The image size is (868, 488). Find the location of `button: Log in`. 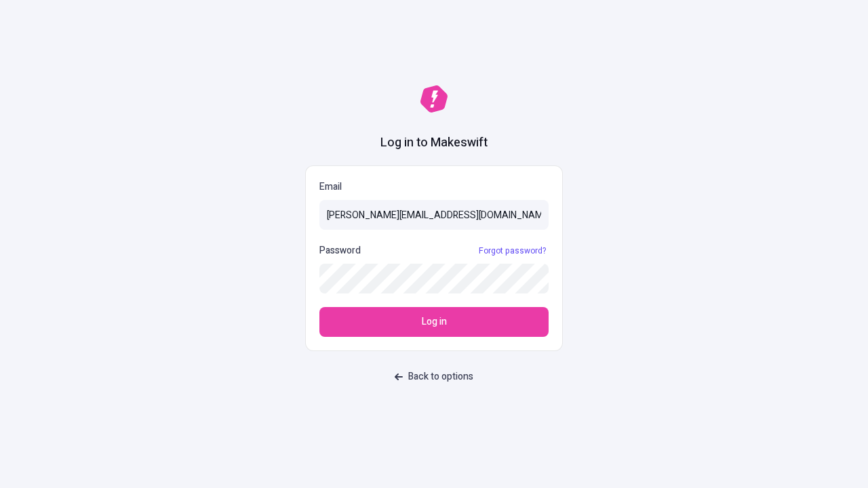

button: Log in is located at coordinates (434, 322).